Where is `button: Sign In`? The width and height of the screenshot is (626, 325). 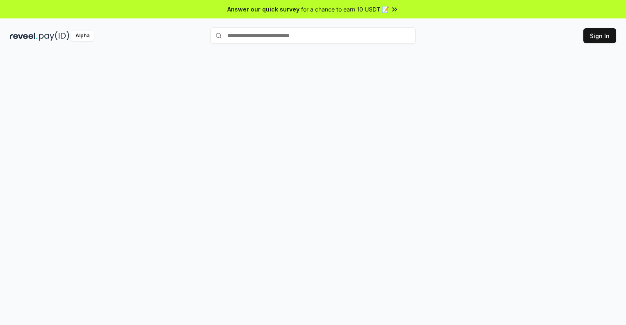 button: Sign In is located at coordinates (599, 36).